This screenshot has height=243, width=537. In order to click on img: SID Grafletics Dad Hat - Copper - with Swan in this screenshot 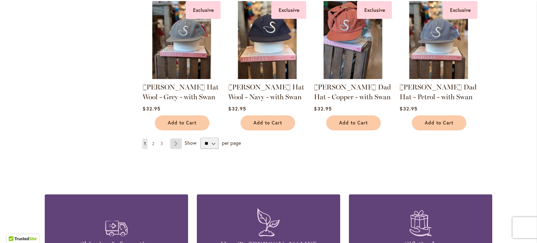, I will do `click(353, 40)`.